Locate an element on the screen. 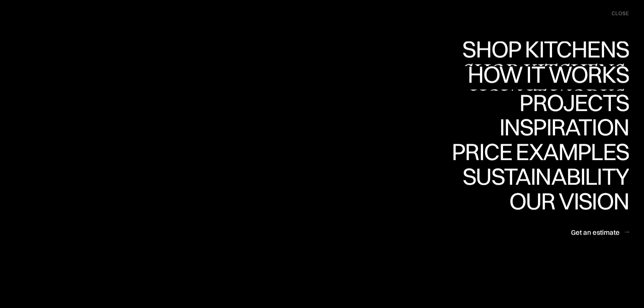  a: How it worksHow it works is located at coordinates (548, 78).